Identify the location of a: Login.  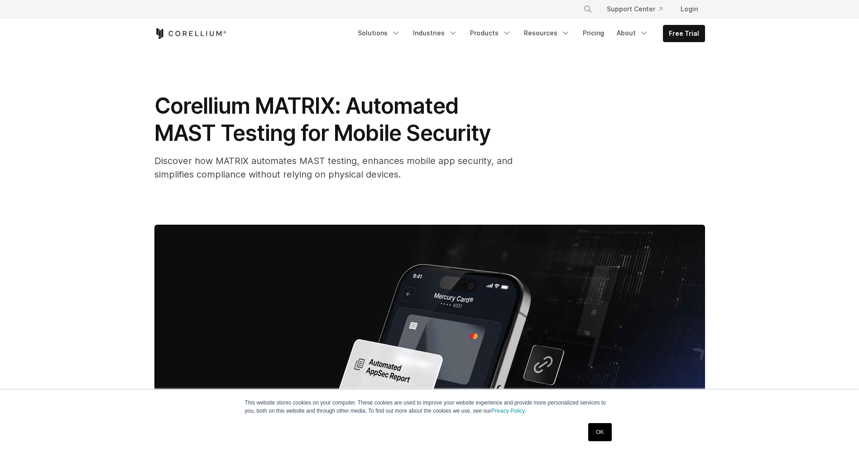
(689, 9).